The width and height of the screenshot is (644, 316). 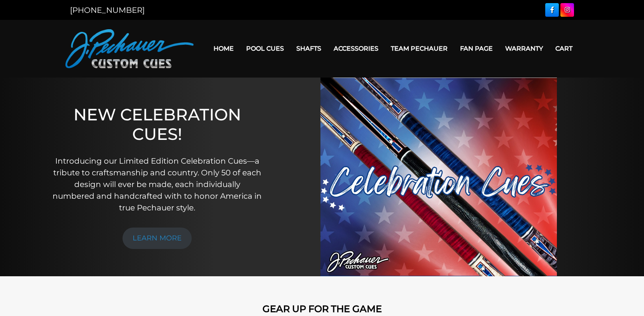 What do you see at coordinates (524, 48) in the screenshot?
I see `a: Warranty` at bounding box center [524, 48].